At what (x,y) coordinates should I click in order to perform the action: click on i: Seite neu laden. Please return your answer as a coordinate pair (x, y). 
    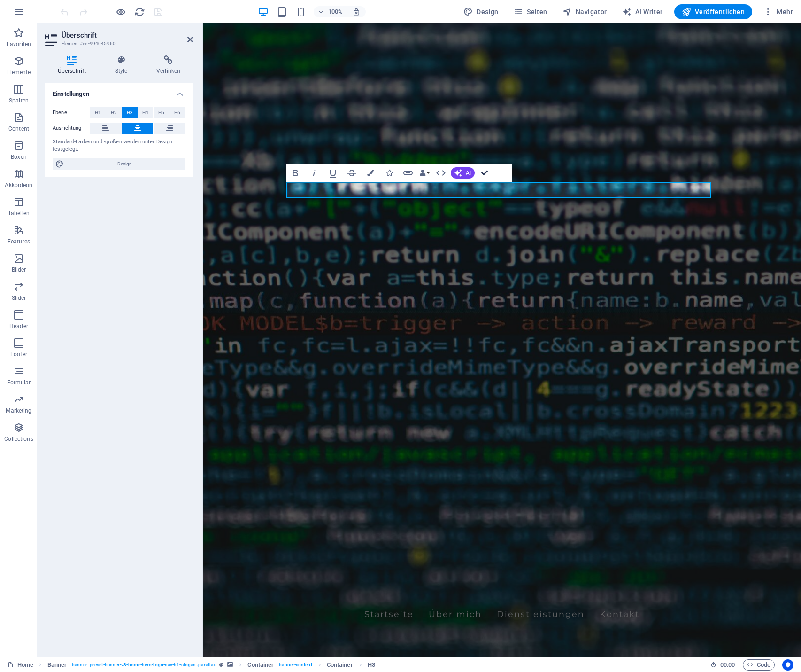
    Looking at the image, I should click on (140, 12).